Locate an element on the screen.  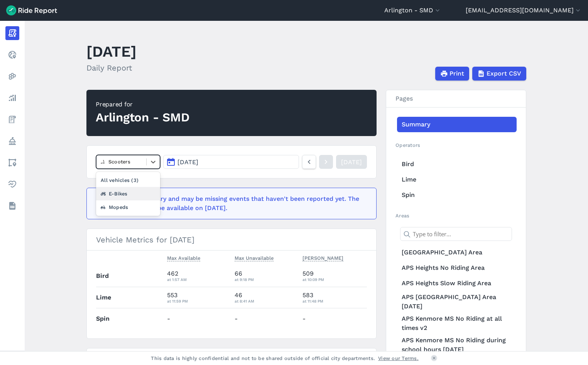
div: at 9:18 PM is located at coordinates (266, 279).